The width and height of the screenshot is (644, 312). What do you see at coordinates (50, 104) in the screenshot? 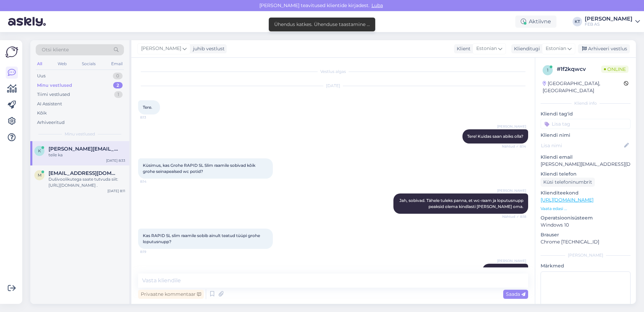
I see `div: AI Assistent` at bounding box center [50, 104].